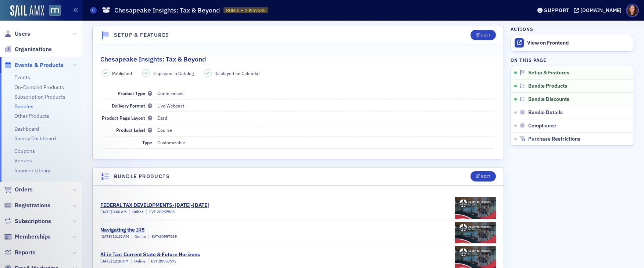 This screenshot has width=644, height=268. What do you see at coordinates (549, 99) in the screenshot?
I see `span: Bundle Discounts` at bounding box center [549, 99].